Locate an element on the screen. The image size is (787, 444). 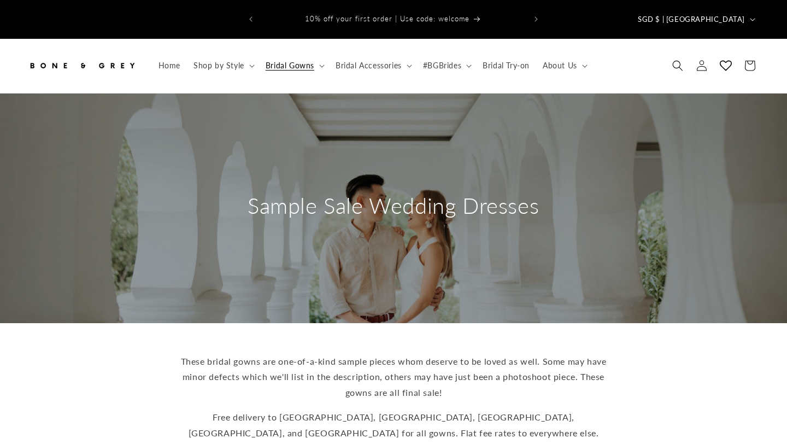
span: Bridal Accessories is located at coordinates (368, 66).